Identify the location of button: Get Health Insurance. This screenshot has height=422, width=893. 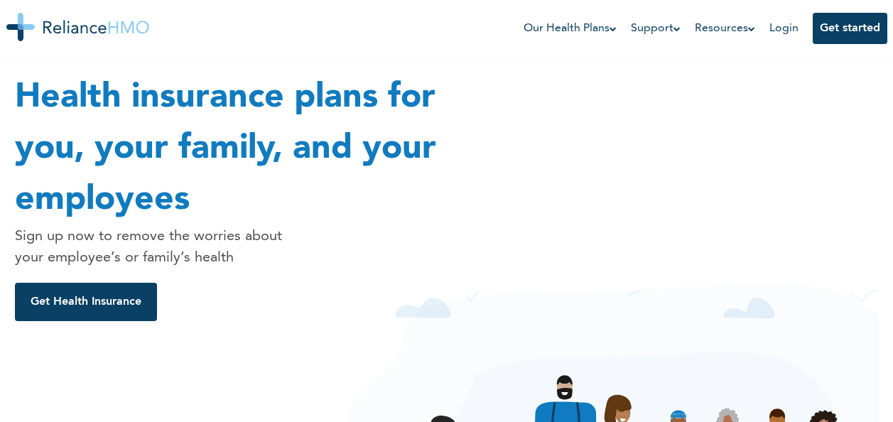
(86, 302).